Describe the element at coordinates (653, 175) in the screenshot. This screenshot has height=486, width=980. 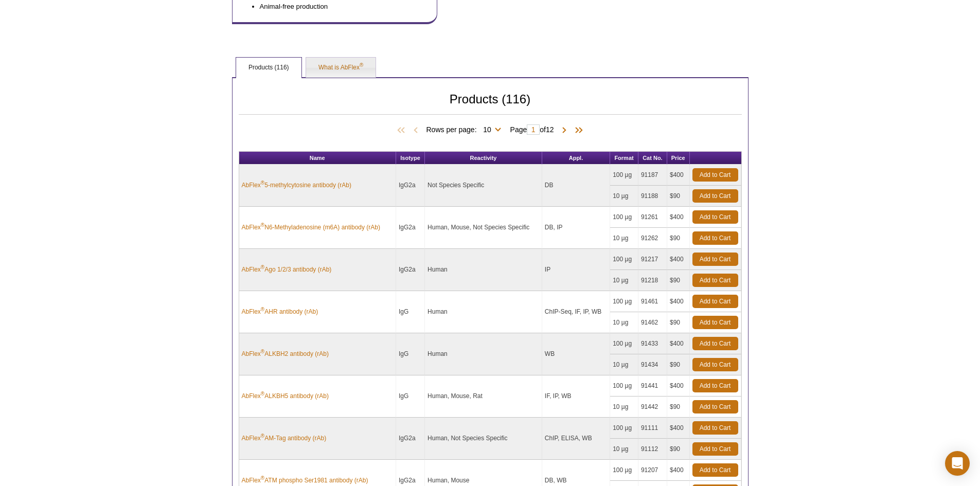
I see `td: 91187` at that location.